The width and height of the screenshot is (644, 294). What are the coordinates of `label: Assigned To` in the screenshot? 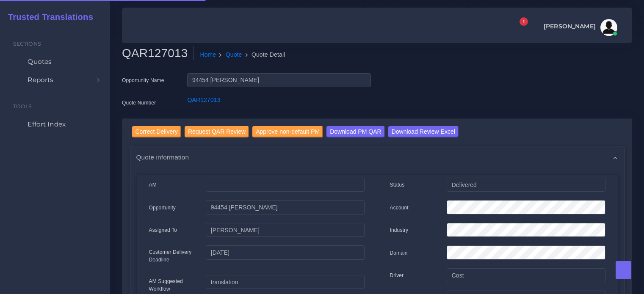 It's located at (162, 230).